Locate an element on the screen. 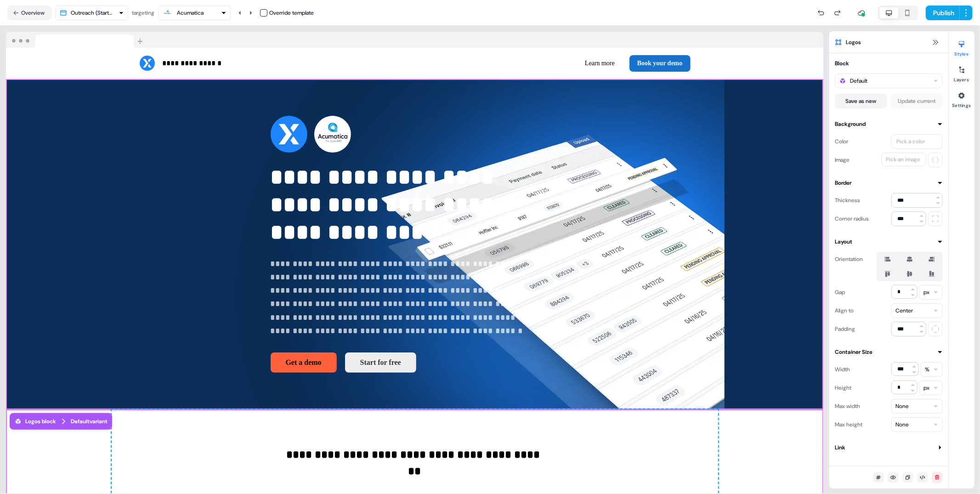  button: Start for free is located at coordinates (381, 363).